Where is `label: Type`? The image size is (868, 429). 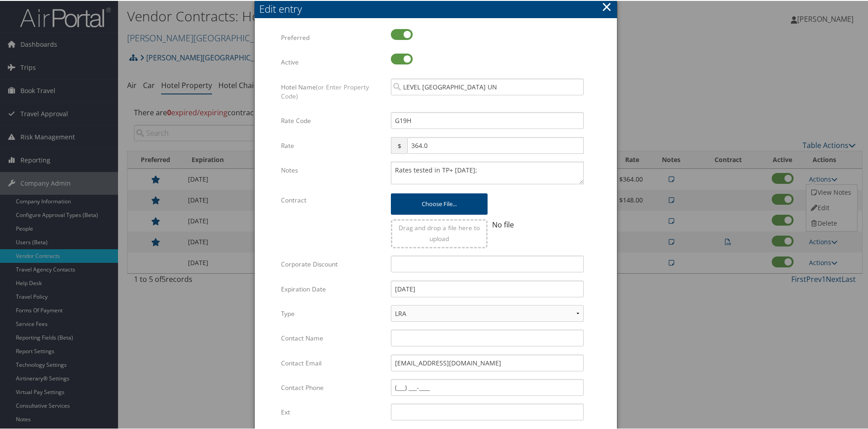
label: Type is located at coordinates (332, 312).